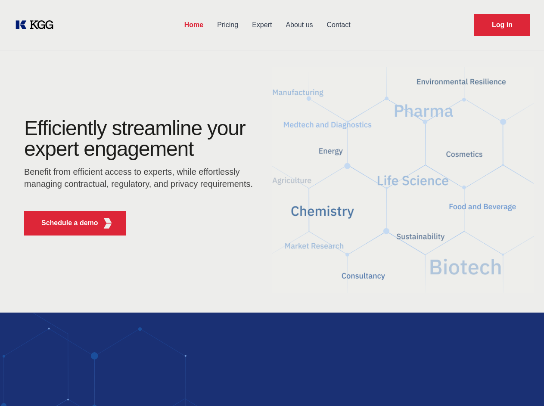 The height and width of the screenshot is (406, 544). Describe the element at coordinates (75, 223) in the screenshot. I see `button: Schedule a demoKGG Fifth Element RED` at that location.